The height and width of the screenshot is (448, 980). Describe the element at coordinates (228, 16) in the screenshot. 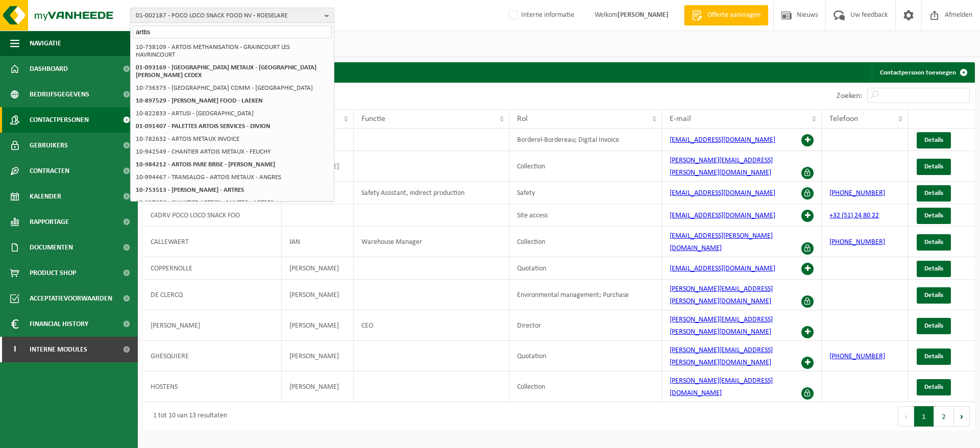

I see `span: 01-002187 - POCO LOCO SNACK FOOD NV - ROESELARE` at that location.